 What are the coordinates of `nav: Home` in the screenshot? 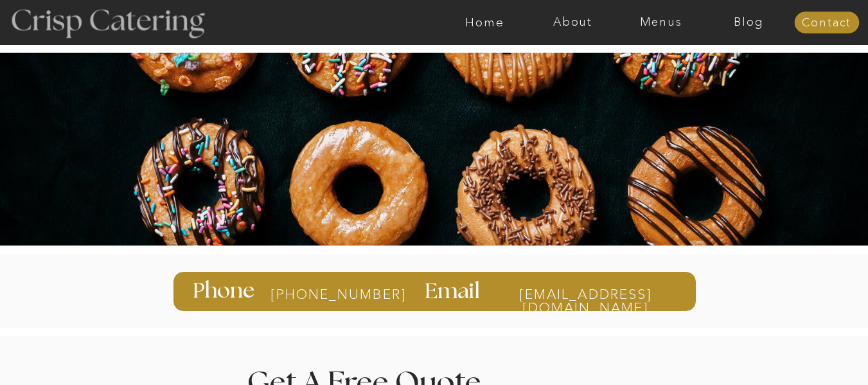 It's located at (485, 22).